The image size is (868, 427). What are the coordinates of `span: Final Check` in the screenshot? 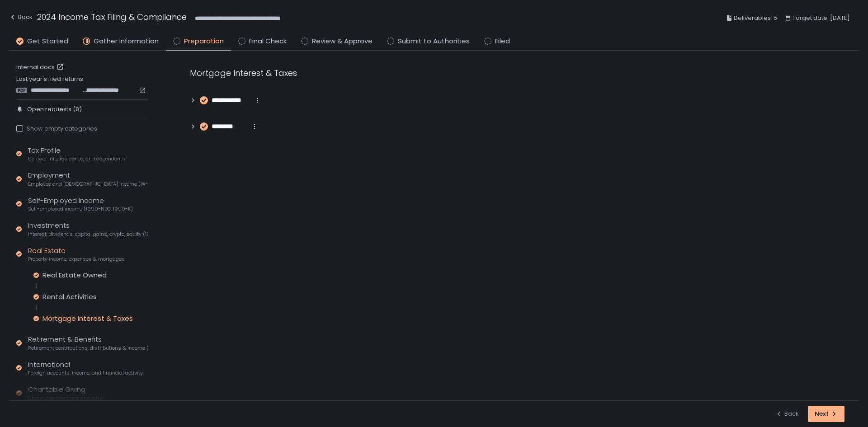 It's located at (268, 41).